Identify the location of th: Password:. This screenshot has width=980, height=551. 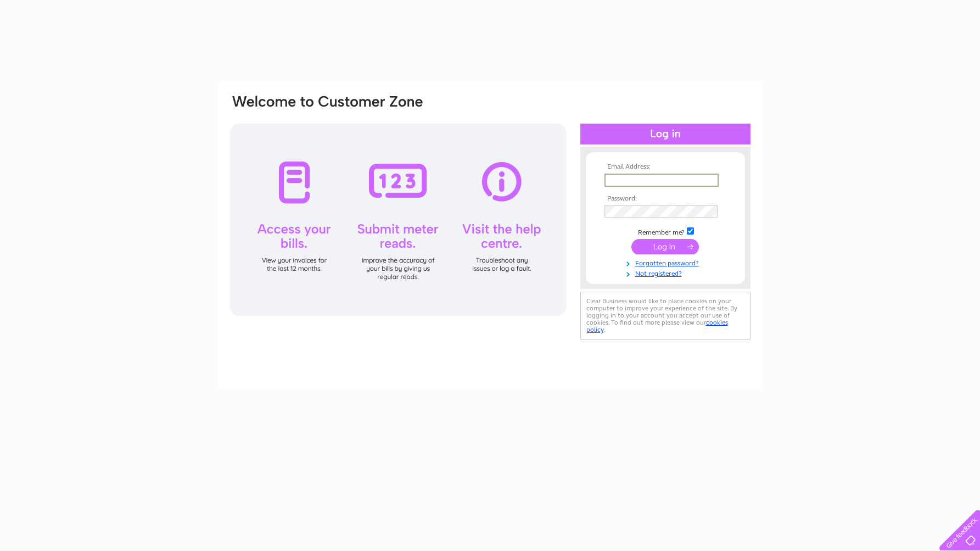
(665, 199).